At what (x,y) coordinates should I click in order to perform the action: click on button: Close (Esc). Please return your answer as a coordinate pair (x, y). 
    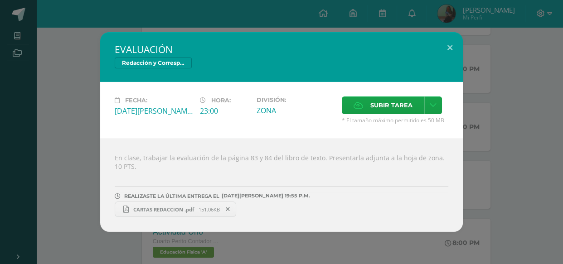
    Looking at the image, I should click on (450, 48).